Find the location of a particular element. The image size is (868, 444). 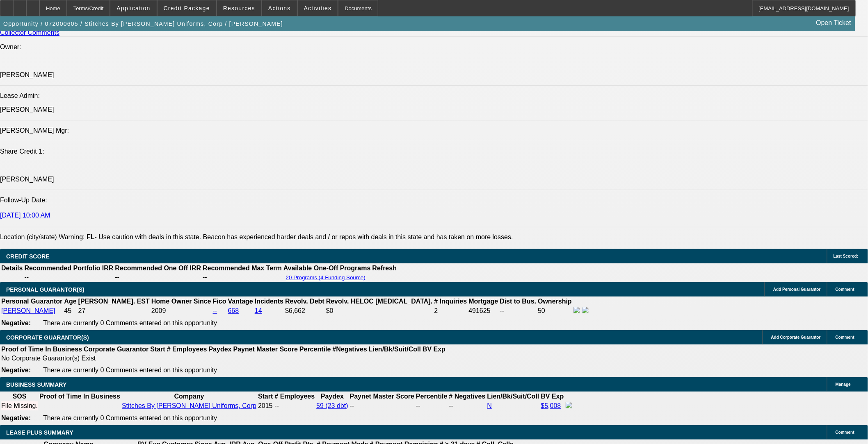

span: 2009 is located at coordinates (158, 310).